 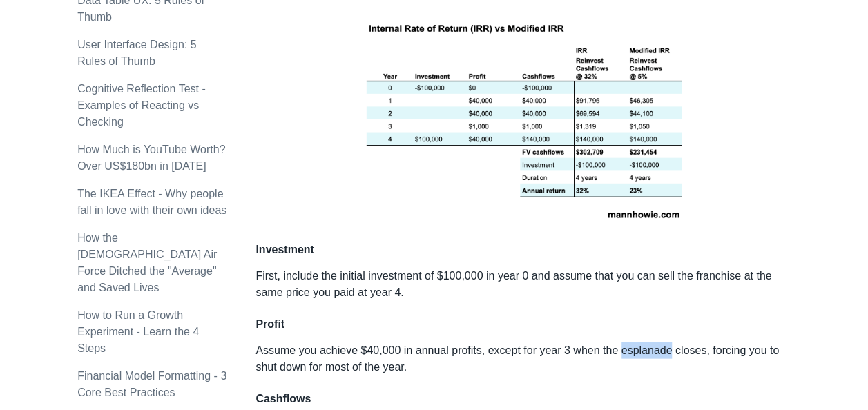 I want to click on p: Assume you achieve $40,000 in annual profits, except for year 3 when the esplanade closes, forcin..., so click(x=522, y=359).